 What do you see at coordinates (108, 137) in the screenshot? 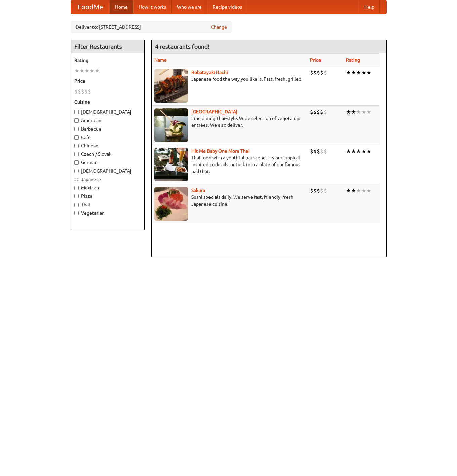
I see `label: Cafe` at bounding box center [108, 137].